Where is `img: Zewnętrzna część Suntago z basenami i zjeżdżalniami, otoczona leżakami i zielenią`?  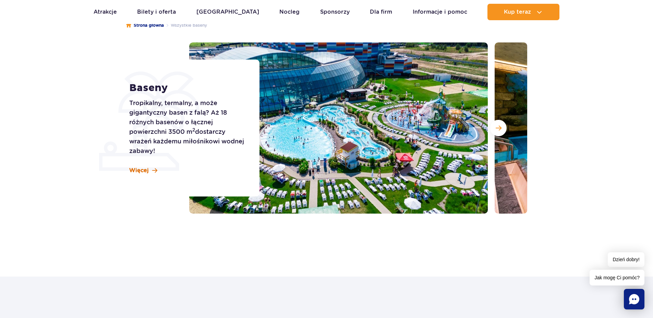
img: Zewnętrzna część Suntago z basenami i zjeżdżalniami, otoczona leżakami i zielenią is located at coordinates (338, 128).